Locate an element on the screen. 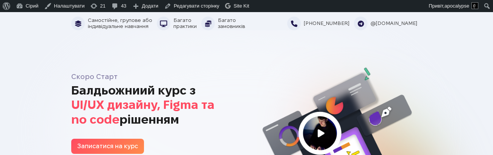 This screenshot has height=155, width=493. mark: UI/UX дизайну, Figma та no code is located at coordinates (143, 111).